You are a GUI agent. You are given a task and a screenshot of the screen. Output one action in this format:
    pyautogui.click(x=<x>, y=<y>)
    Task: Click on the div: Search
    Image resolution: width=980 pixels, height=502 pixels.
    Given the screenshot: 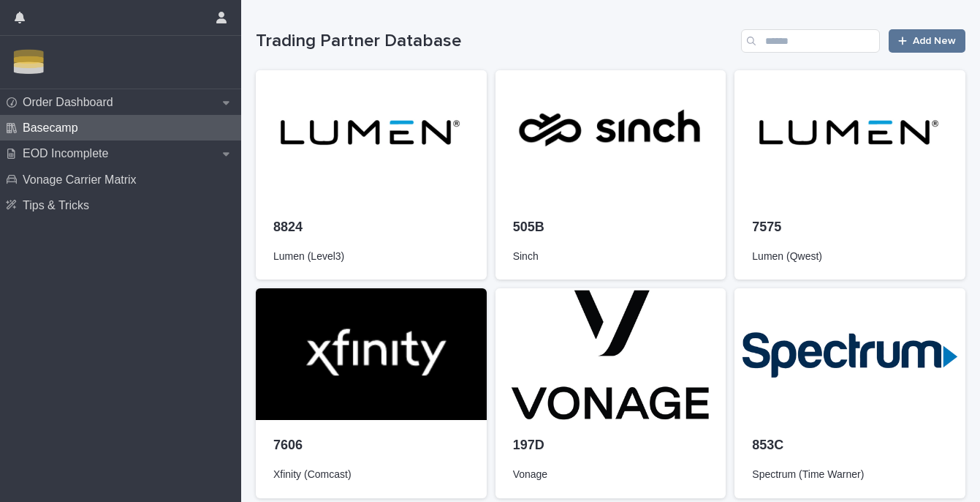 What is the action you would take?
    pyautogui.click(x=811, y=41)
    